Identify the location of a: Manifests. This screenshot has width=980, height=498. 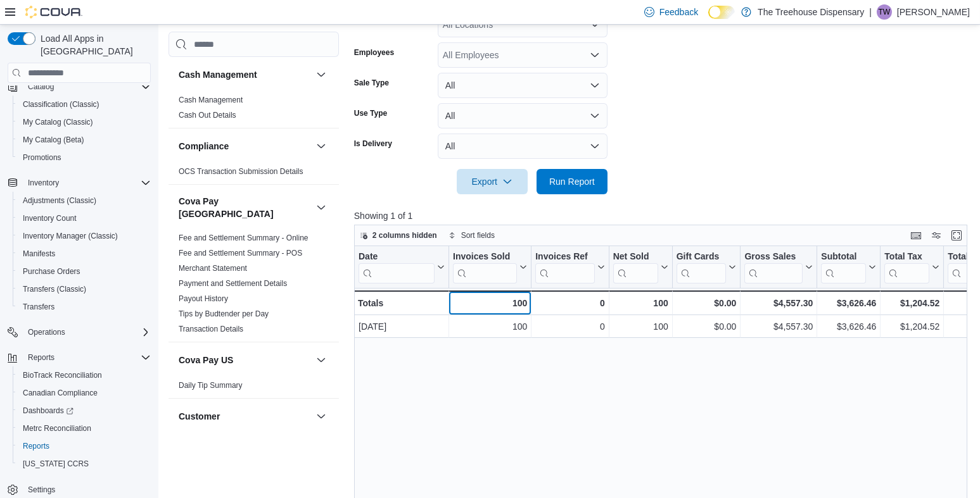
(38, 253).